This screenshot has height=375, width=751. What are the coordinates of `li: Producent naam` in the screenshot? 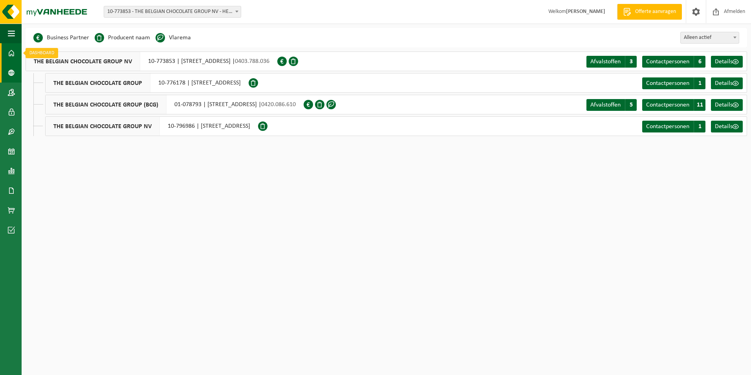 It's located at (122, 38).